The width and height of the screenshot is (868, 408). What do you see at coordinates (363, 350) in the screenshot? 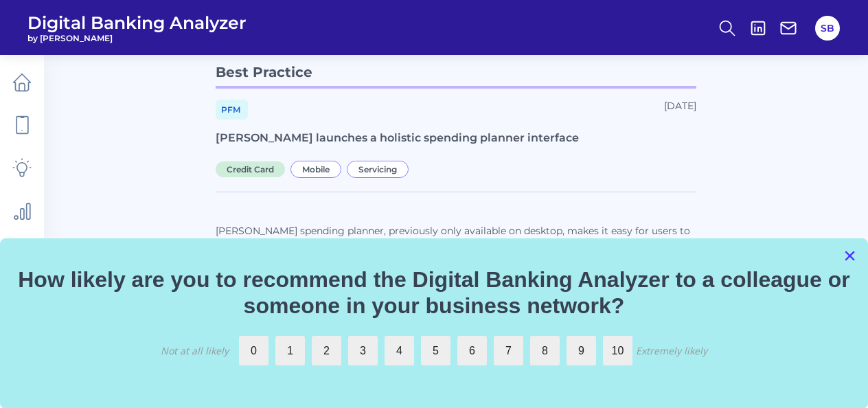
I see `label: 3` at bounding box center [363, 350].